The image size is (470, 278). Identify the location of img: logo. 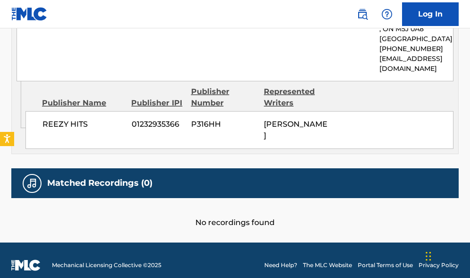
(26, 265).